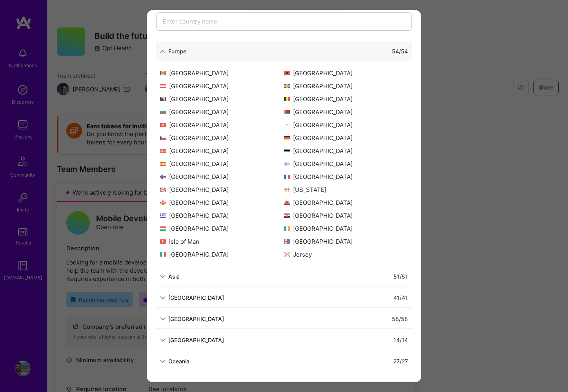 The width and height of the screenshot is (568, 392). I want to click on img: France, so click(287, 177).